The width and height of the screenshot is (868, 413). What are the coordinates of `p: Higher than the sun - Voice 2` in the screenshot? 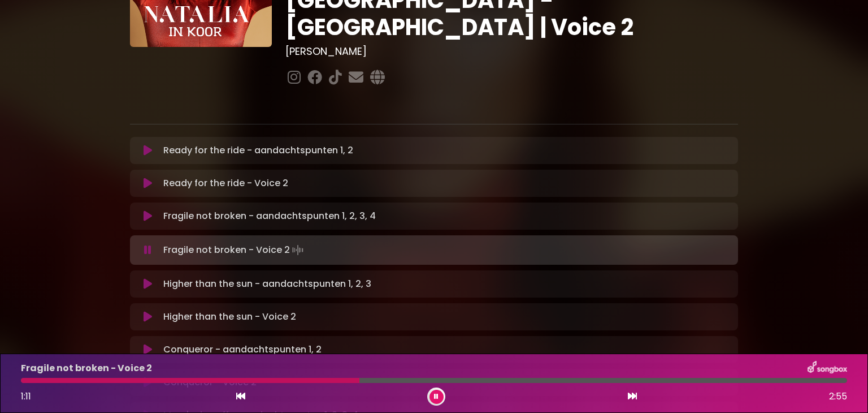 It's located at (229, 317).